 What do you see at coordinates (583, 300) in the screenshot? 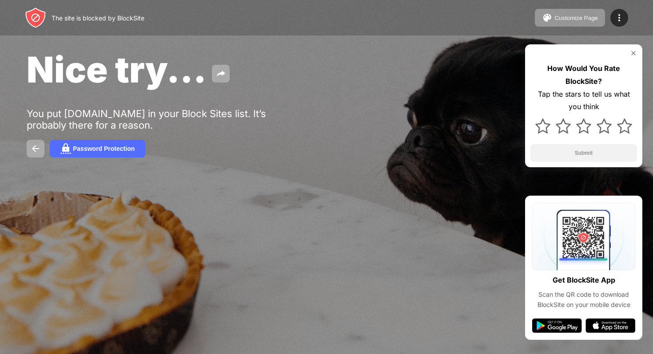
I see `div: Scan the QR code to download BlockSite on your mobile device` at bounding box center [583, 300].